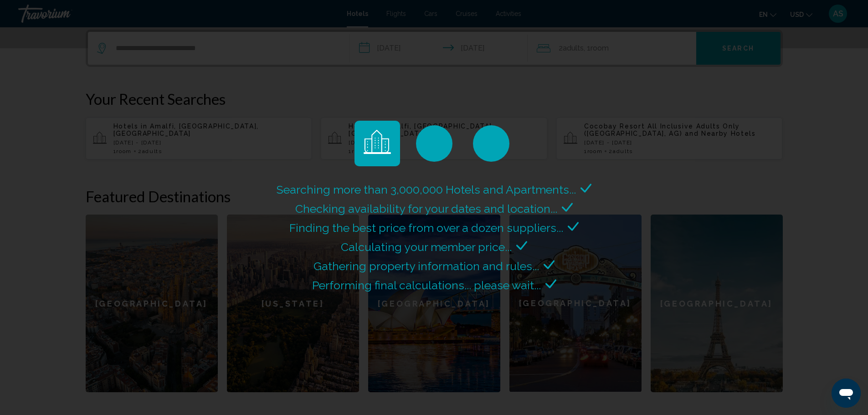  Describe the element at coordinates (426, 285) in the screenshot. I see `span: Performing final calculations... please wait...` at that location.